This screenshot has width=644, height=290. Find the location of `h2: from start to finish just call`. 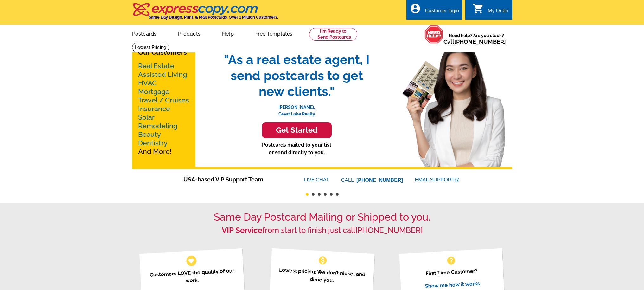

h2: from start to finish just call is located at coordinates (322, 230).